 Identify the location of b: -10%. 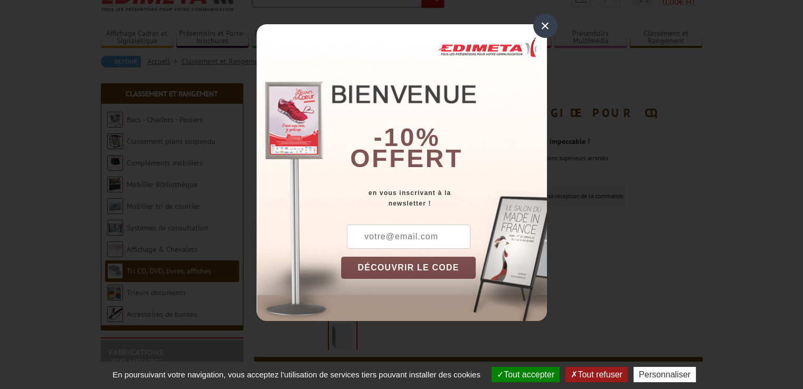
(407, 137).